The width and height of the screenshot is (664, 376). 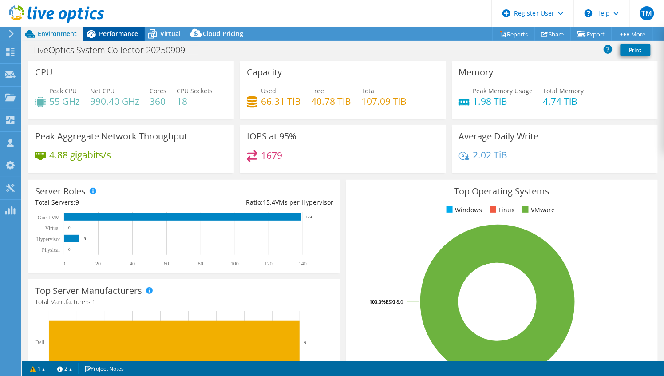 I want to click on svg: \n, so click(x=589, y=13).